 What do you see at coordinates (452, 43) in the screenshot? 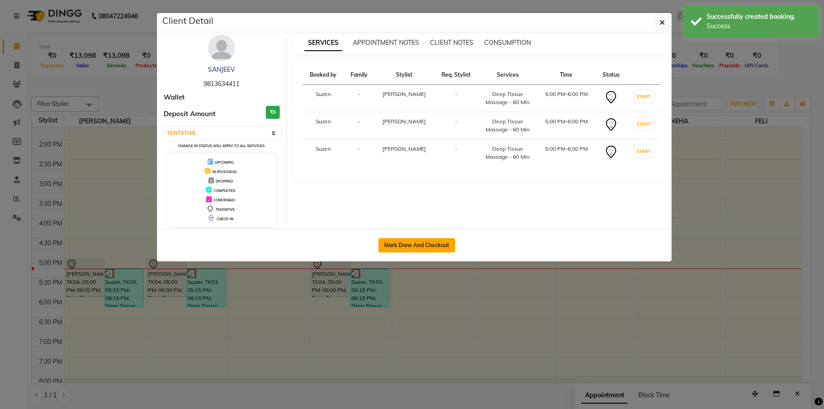
I see `span: CLIENT NOTES` at bounding box center [452, 43].